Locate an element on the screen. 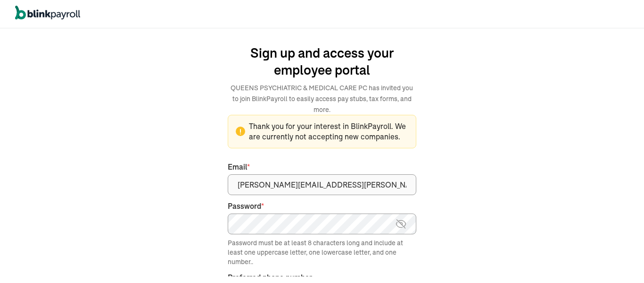 The height and width of the screenshot is (283, 644). label: Email is located at coordinates (322, 167).